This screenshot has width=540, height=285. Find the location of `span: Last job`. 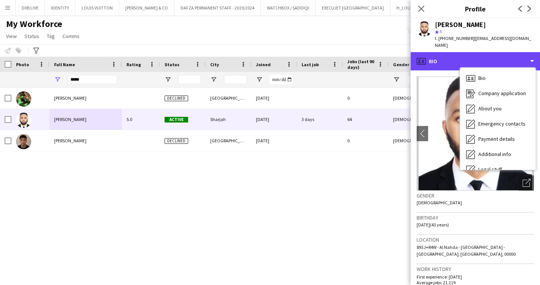

span: Last job is located at coordinates (310, 64).